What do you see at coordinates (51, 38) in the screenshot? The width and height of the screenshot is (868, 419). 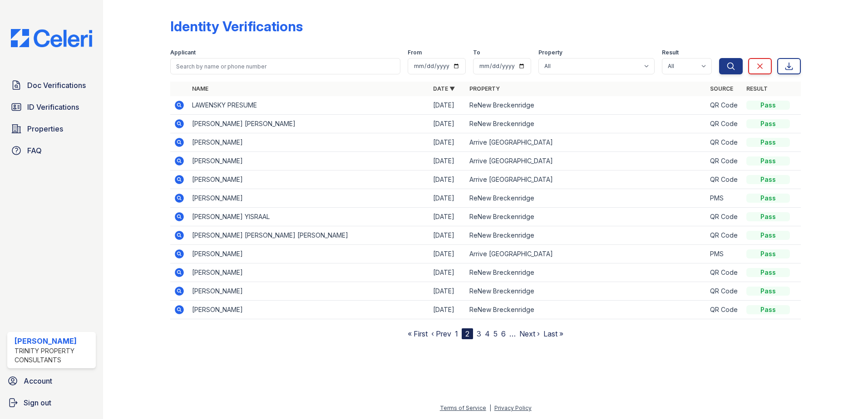 I see `img: CE_Logo_Blue-a8612792a0a2168367f1c8372b55b34899dd931a85d93a1a3d3e32e68fde9ad4.png` at bounding box center [51, 38].